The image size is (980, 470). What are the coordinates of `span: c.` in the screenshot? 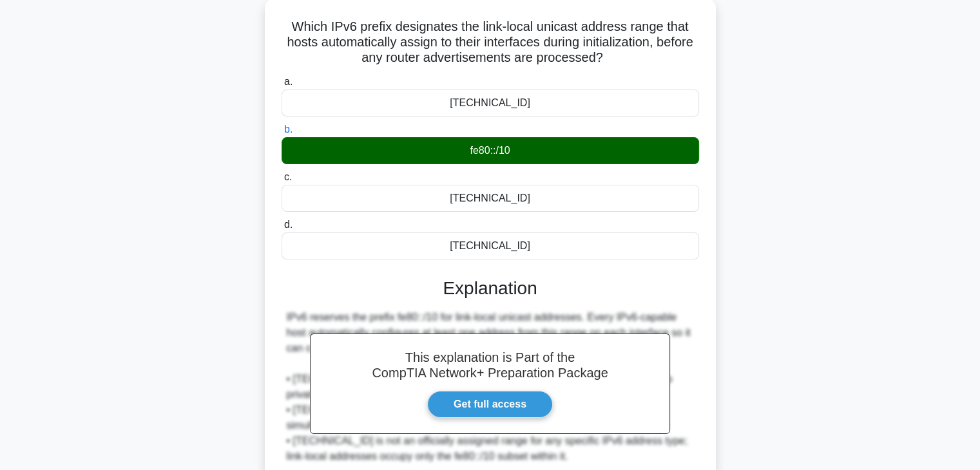 It's located at (288, 176).